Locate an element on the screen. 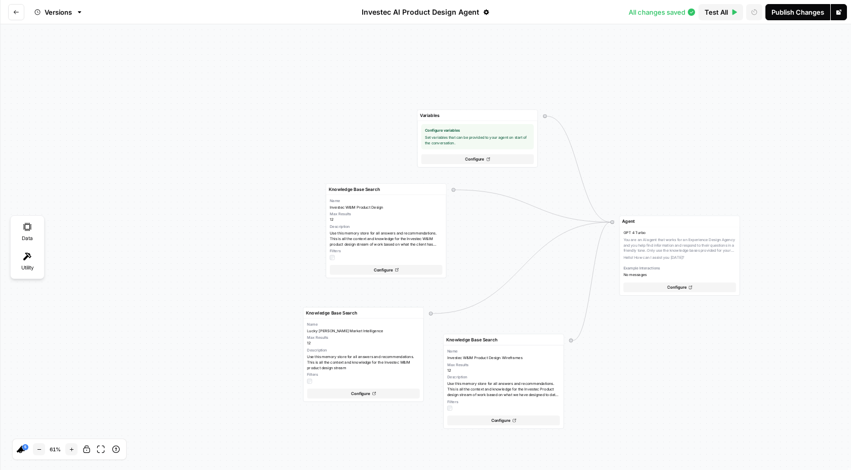 Image resolution: width=851 pixels, height=470 pixels. button: GPT 4 TurboYou are an AI agent that works for an Experience Design Agency and you help find infor... is located at coordinates (679, 261).